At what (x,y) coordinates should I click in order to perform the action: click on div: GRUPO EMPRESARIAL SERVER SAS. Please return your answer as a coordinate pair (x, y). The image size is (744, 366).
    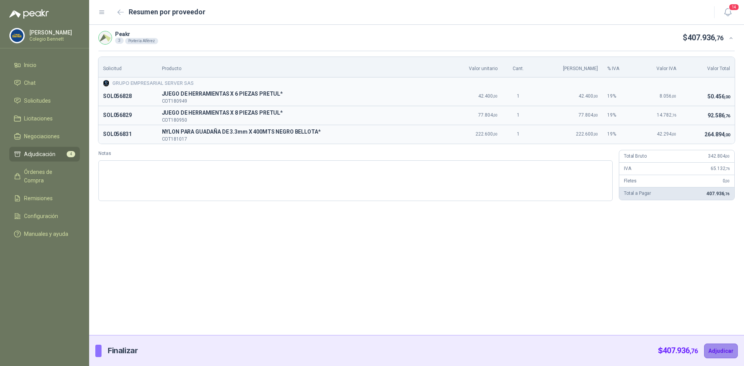
    Looking at the image, I should click on (417, 83).